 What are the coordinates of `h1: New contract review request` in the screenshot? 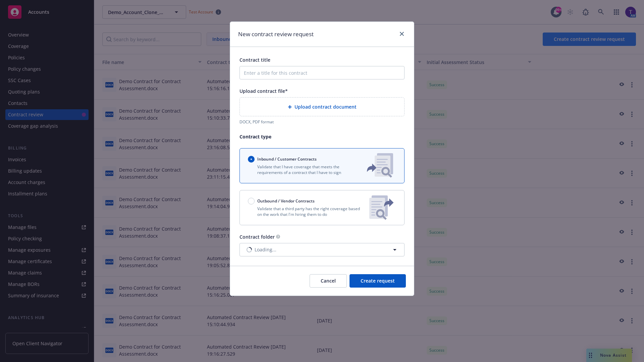 It's located at (276, 34).